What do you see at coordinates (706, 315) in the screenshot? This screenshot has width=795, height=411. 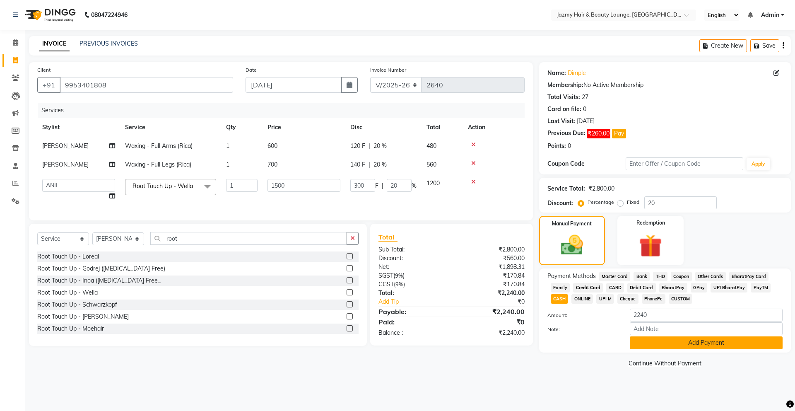 I see `input: Amount` at bounding box center [706, 315].